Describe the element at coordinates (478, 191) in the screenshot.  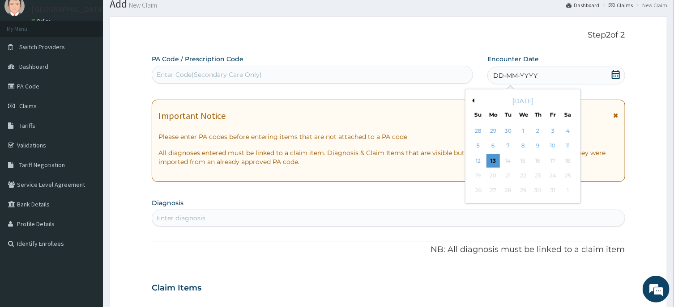
I see `div: Not available Sunday, October 26th, 2025` at that location.